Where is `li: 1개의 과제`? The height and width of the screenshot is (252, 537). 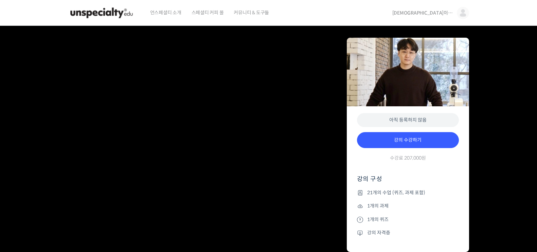
li: 1개의 과제 is located at coordinates (408, 206).